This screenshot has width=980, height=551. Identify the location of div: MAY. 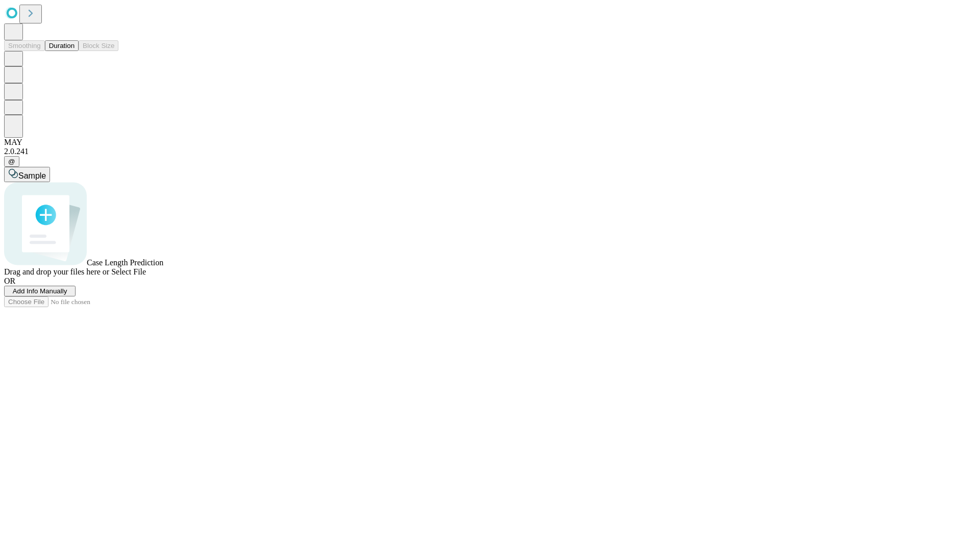
(490, 143).